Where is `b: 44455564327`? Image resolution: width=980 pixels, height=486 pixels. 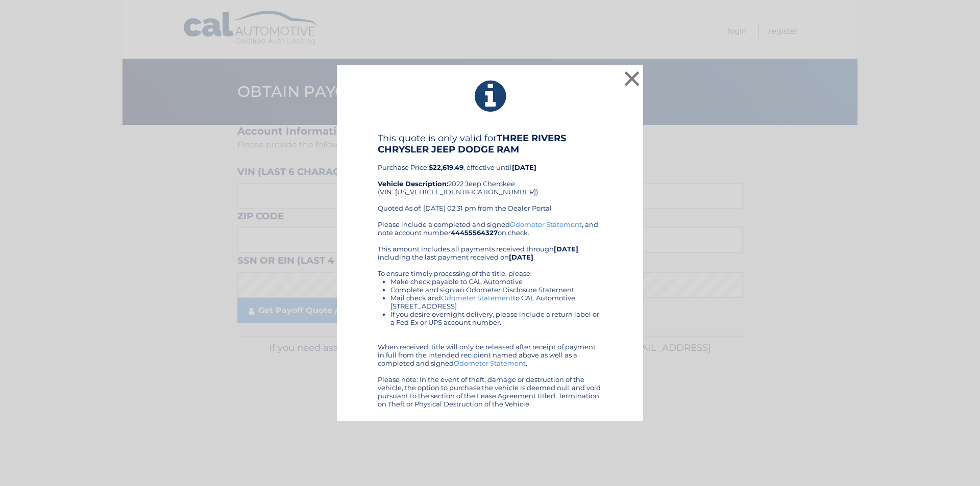 b: 44455564327 is located at coordinates (474, 233).